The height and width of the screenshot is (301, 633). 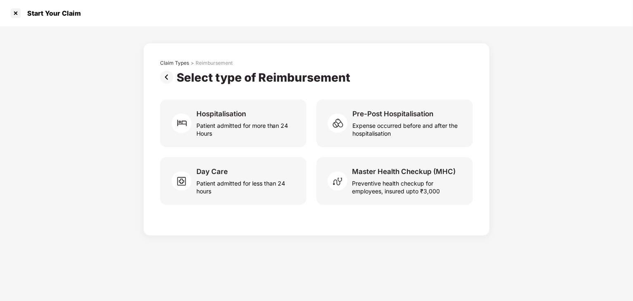 What do you see at coordinates (221, 114) in the screenshot?
I see `div: Hospitalisation` at bounding box center [221, 114].